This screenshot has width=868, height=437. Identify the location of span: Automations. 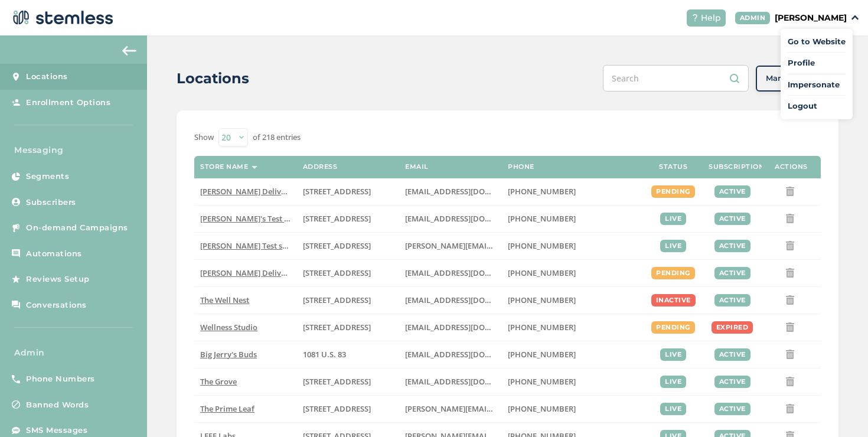
(53, 254).